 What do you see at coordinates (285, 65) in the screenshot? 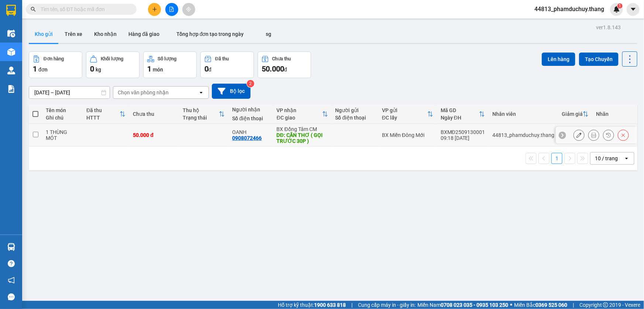
I see `button: Chưa thu50.000đ` at bounding box center [285, 65].